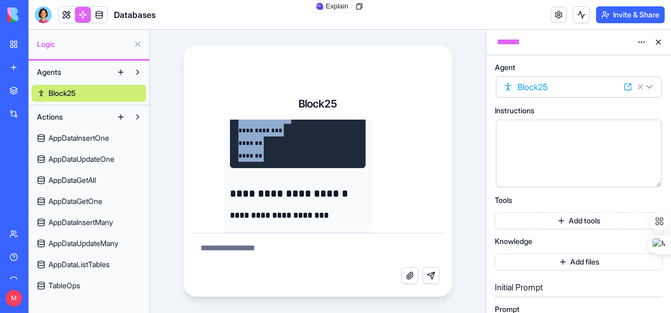 The image size is (671, 313). I want to click on span: Instructions, so click(514, 111).